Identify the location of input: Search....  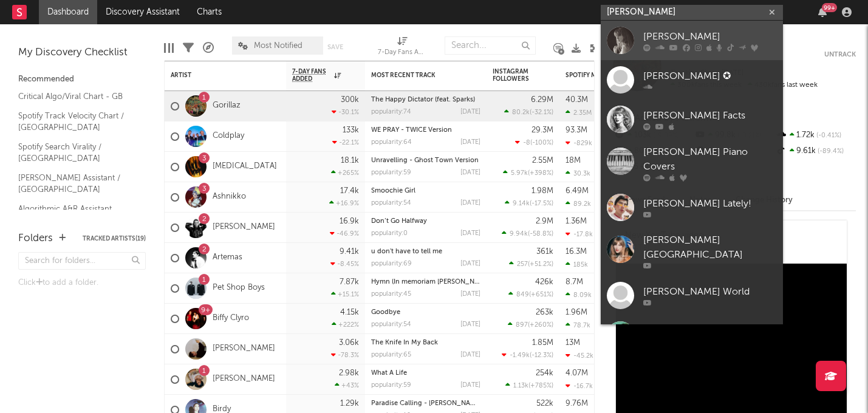
(490, 46).